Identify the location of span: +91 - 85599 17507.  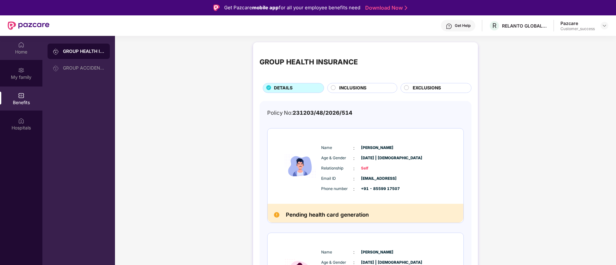
(377, 189).